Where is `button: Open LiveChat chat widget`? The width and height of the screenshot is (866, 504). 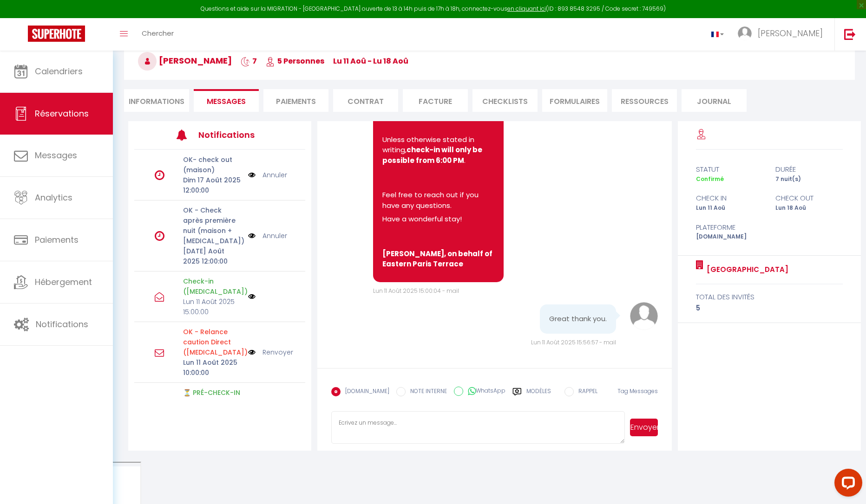
button: Open LiveChat chat widget is located at coordinates (21, 18).